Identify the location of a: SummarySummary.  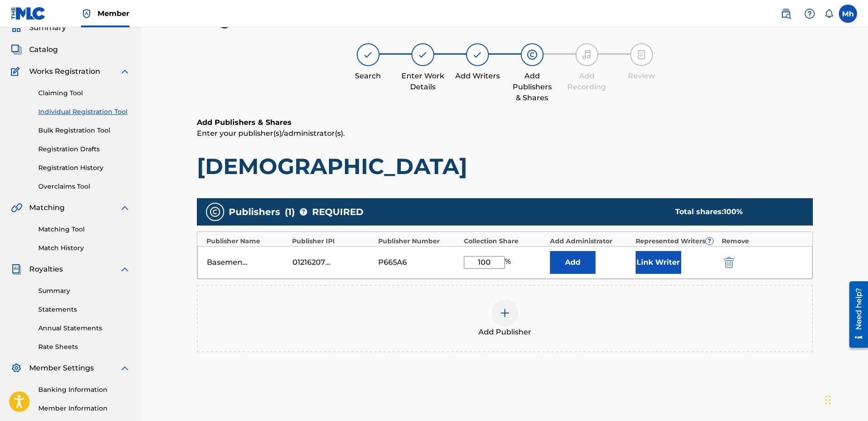
(38, 27).